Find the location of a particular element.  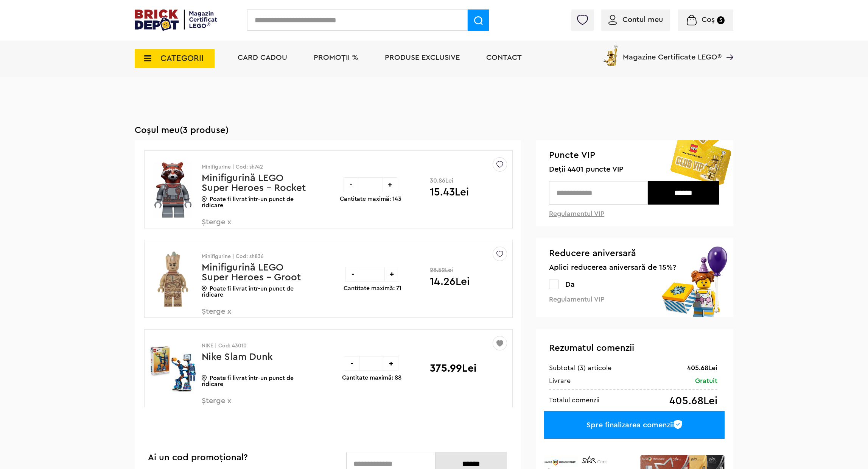

div: Subtotal (3) articole is located at coordinates (580, 368).